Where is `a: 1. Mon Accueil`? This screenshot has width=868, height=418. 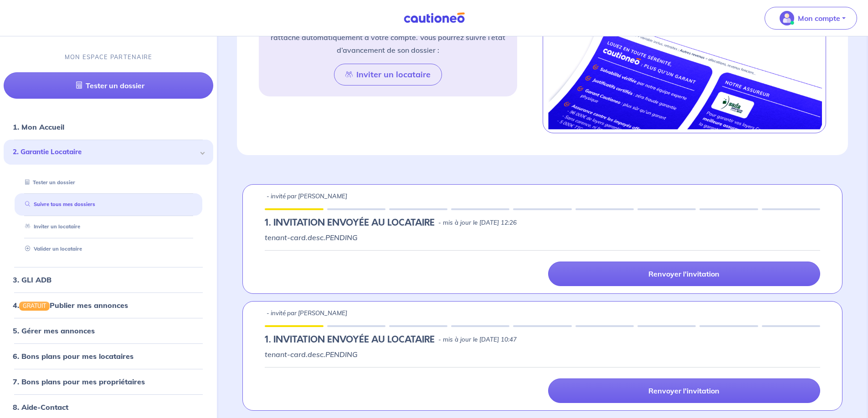 a: 1. Mon Accueil is located at coordinates (38, 127).